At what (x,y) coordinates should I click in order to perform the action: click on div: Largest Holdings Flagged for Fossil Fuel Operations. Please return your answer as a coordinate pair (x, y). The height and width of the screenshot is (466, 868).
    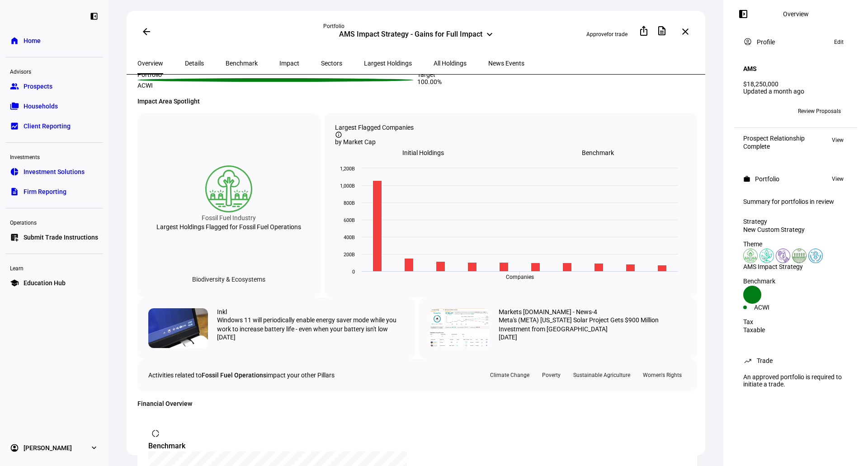
    Looking at the image, I should click on (229, 227).